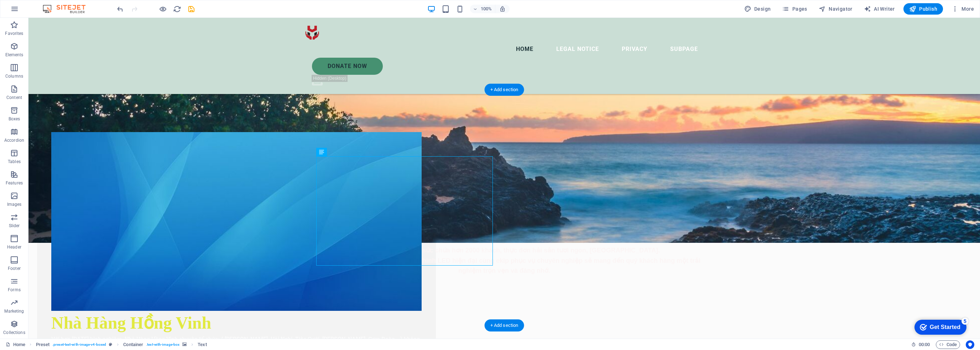 This screenshot has width=980, height=350. I want to click on span: . preset-text-with-image-v4-boxed, so click(79, 345).